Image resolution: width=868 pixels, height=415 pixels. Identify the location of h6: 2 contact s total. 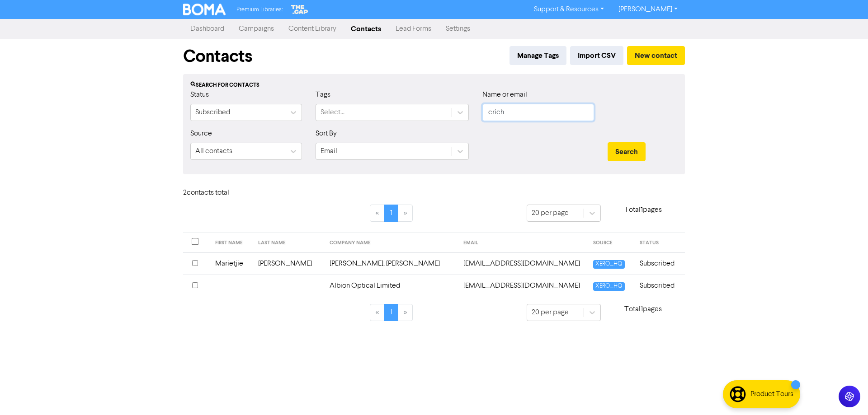
(219, 193).